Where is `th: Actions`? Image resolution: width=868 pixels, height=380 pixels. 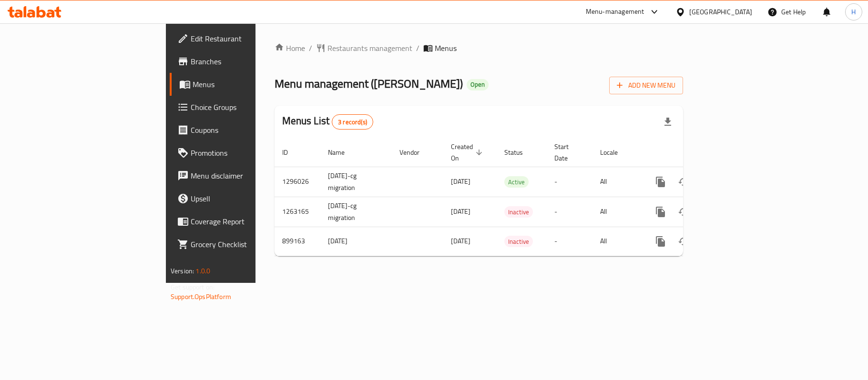 th: Actions is located at coordinates (695, 152).